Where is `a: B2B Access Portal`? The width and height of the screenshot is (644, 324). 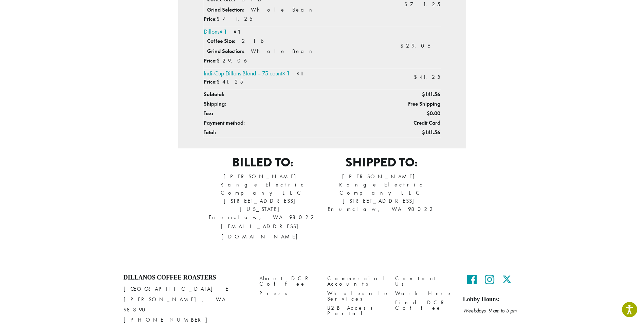
a: B2B Access Portal is located at coordinates (356, 310).